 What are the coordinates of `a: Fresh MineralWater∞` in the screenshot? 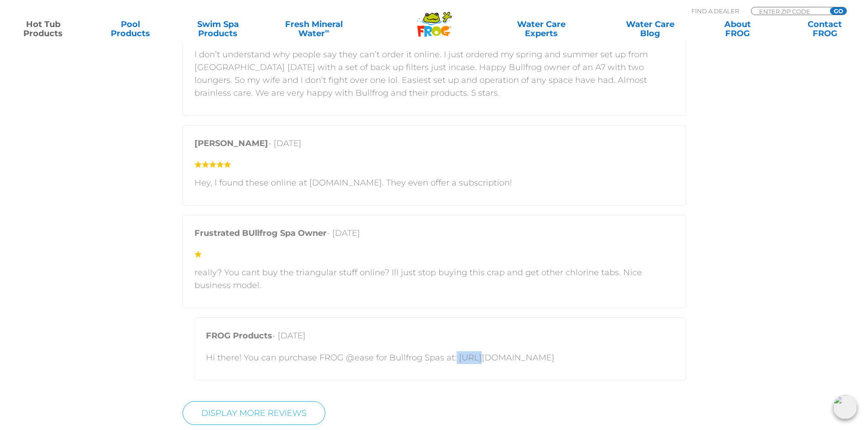 It's located at (314, 29).